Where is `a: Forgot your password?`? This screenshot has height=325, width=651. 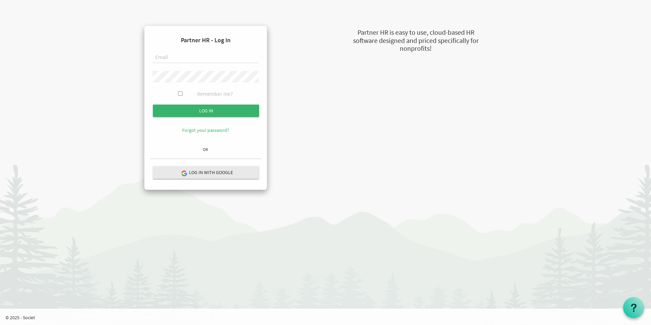 a: Forgot your password? is located at coordinates (206, 130).